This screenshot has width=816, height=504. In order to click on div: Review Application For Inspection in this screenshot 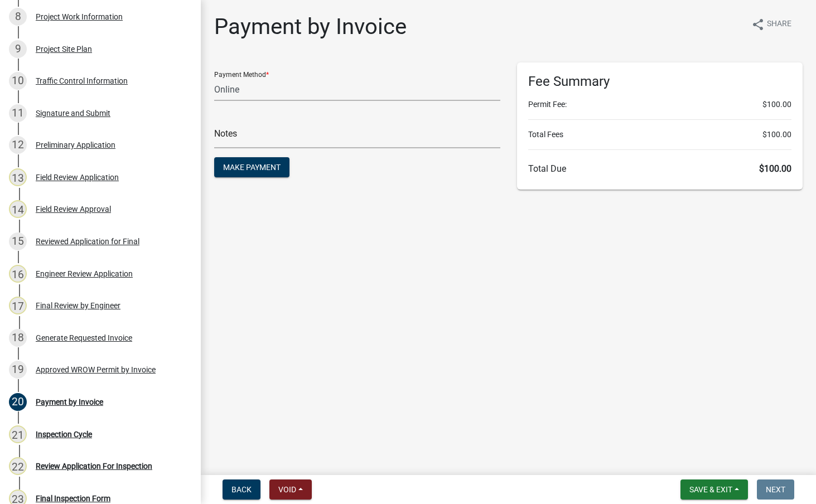, I will do `click(93, 466)`.